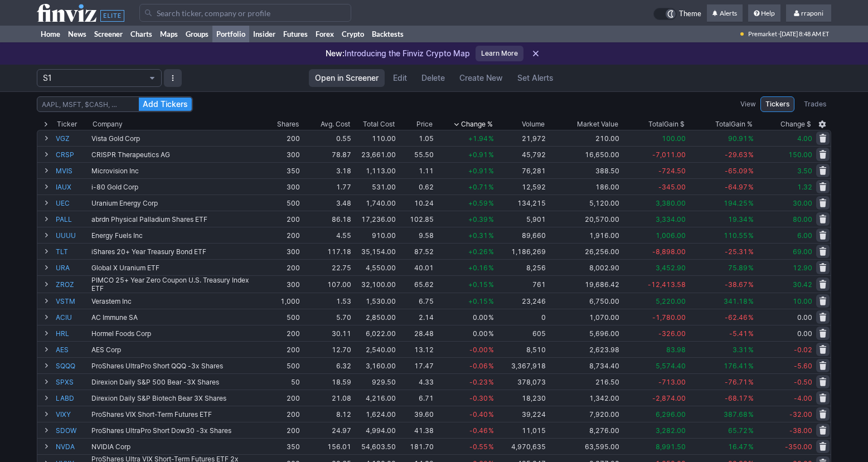 This screenshot has width=868, height=462. What do you see at coordinates (736, 251) in the screenshot?
I see `span: -25.31` at bounding box center [736, 251].